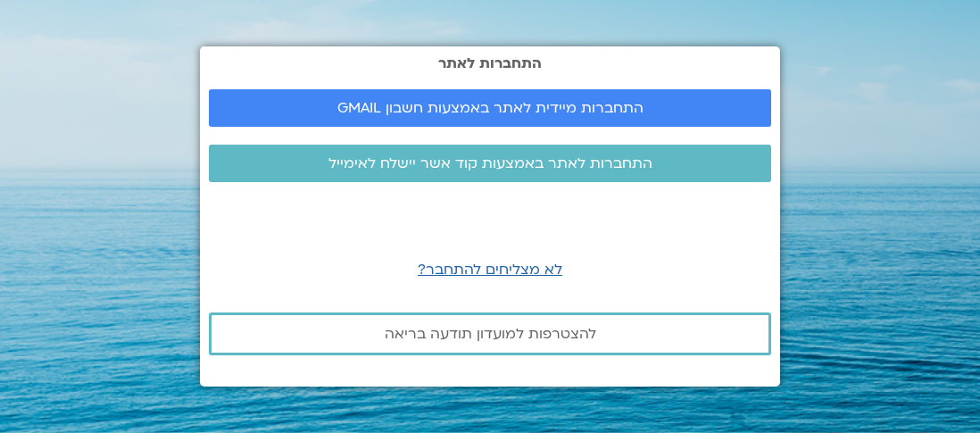 The height and width of the screenshot is (433, 980). I want to click on a: לא מצליחים להתחבר?, so click(490, 270).